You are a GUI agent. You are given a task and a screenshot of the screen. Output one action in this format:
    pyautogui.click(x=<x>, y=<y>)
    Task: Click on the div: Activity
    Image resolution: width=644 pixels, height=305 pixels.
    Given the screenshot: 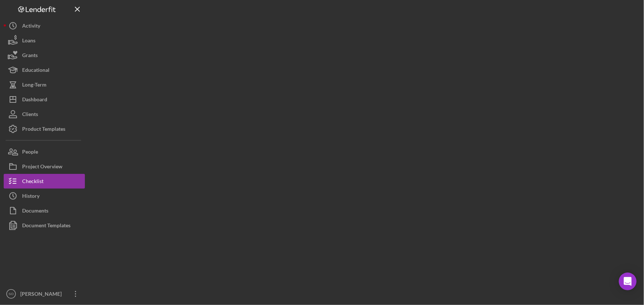 What is the action you would take?
    pyautogui.click(x=31, y=27)
    